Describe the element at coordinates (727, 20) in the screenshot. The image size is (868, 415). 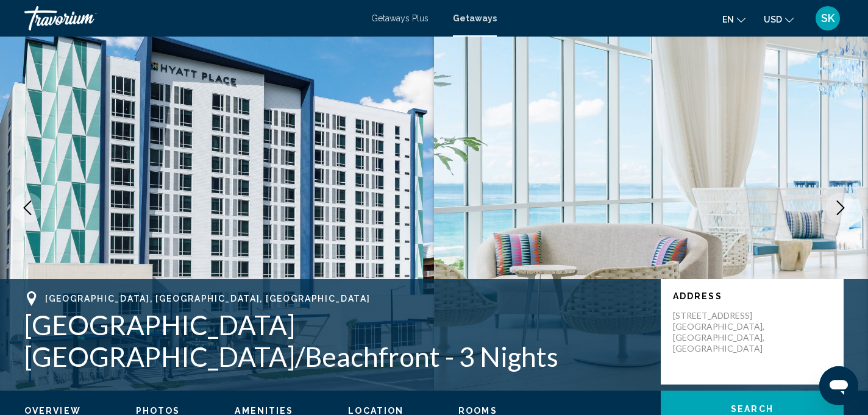
I see `span: en` at that location.